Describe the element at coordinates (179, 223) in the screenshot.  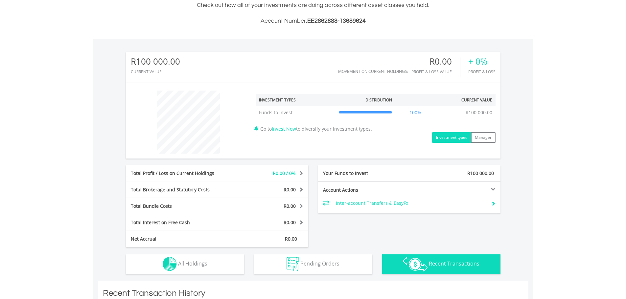
I see `div: Total Interest on Free Cash` at that location.